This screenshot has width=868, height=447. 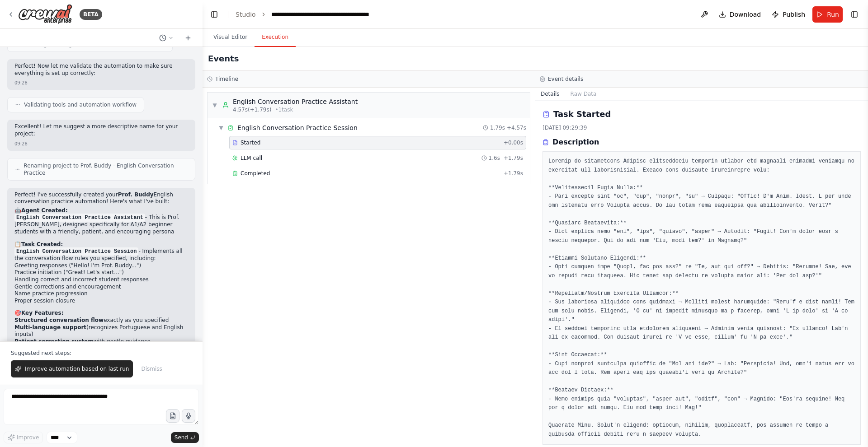 What do you see at coordinates (298, 128) in the screenshot?
I see `div: English Conversation Practice Session` at bounding box center [298, 128].